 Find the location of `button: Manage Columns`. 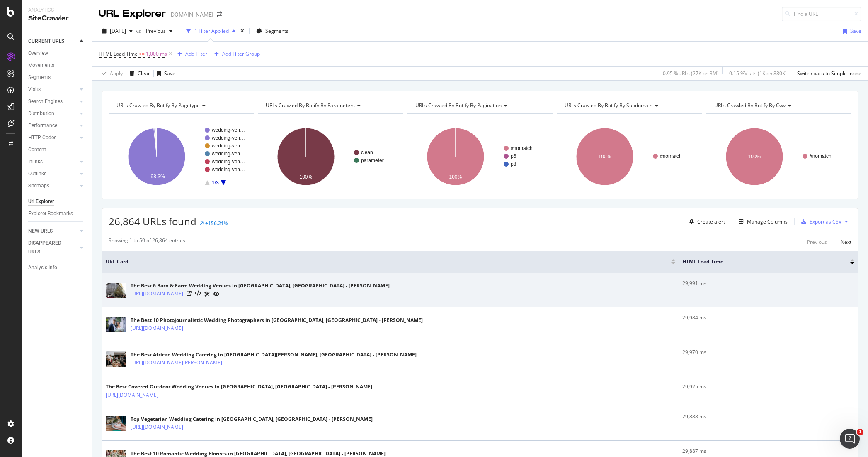

button: Manage Columns is located at coordinates (762, 222).